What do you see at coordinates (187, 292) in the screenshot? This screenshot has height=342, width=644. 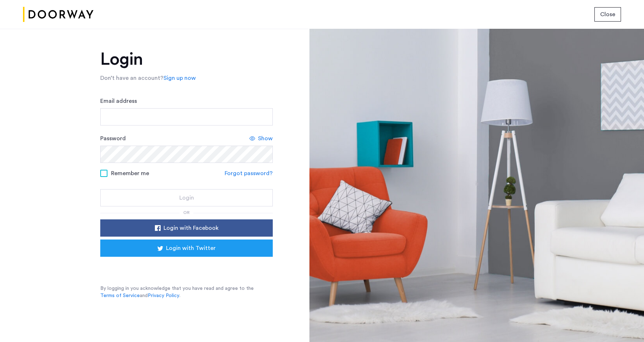 I see `p: By logging in you acknowledge that you have read and agree to the and .` at bounding box center [187, 292].